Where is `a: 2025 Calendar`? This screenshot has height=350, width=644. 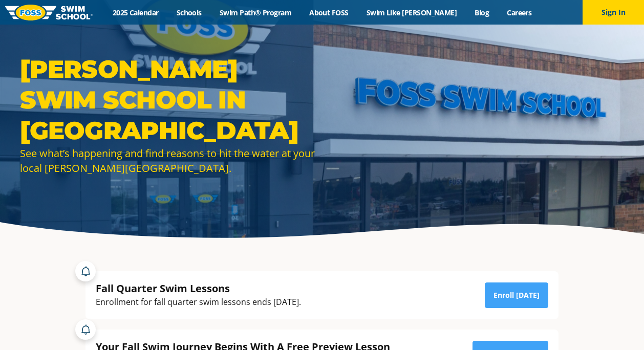 a: 2025 Calendar is located at coordinates (135, 12).